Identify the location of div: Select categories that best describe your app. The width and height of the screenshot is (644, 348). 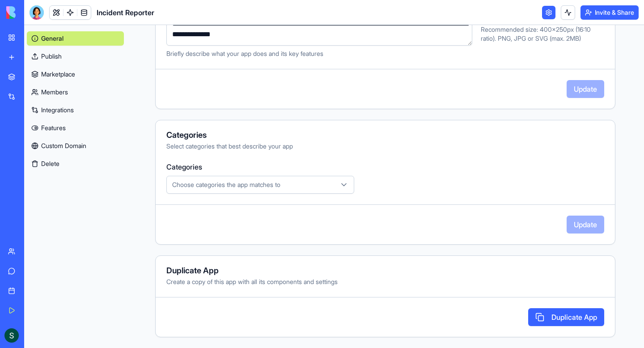
(385, 146).